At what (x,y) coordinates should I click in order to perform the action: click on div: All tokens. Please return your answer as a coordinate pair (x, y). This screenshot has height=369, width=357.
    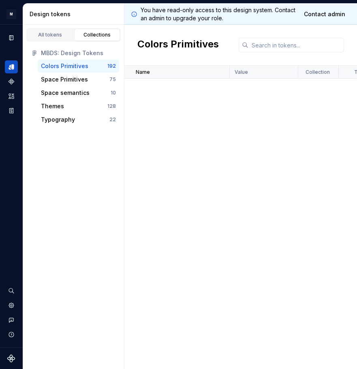
    Looking at the image, I should click on (50, 35).